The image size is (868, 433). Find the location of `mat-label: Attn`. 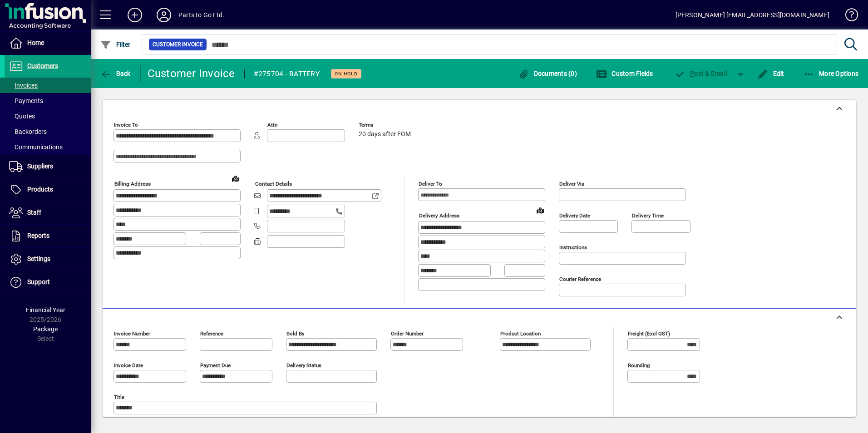

mat-label: Attn is located at coordinates (272, 125).